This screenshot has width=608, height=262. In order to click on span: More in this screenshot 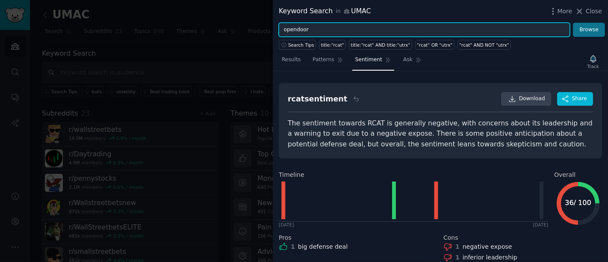, I will do `click(565, 11)`.